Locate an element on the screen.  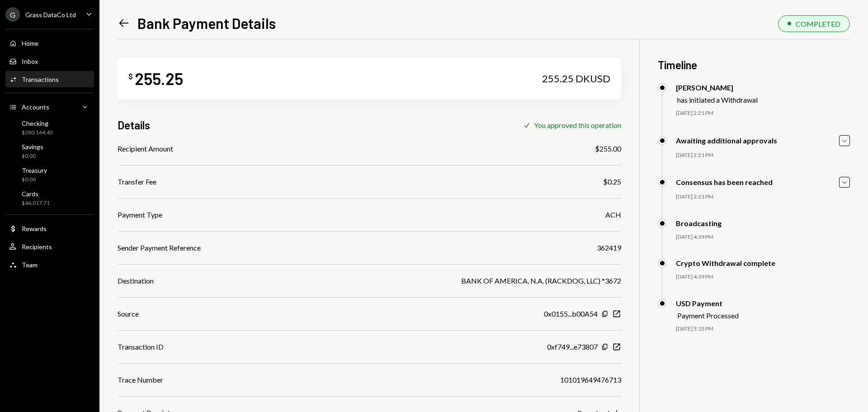
div: Transactions is located at coordinates (40, 79).